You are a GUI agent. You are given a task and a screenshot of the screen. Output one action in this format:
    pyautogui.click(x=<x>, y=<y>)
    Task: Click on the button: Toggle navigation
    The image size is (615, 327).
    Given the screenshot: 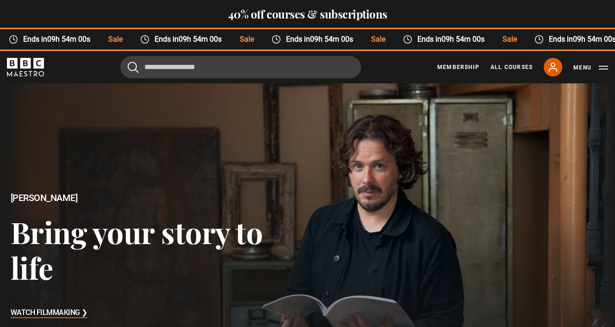 What is the action you would take?
    pyautogui.click(x=591, y=68)
    